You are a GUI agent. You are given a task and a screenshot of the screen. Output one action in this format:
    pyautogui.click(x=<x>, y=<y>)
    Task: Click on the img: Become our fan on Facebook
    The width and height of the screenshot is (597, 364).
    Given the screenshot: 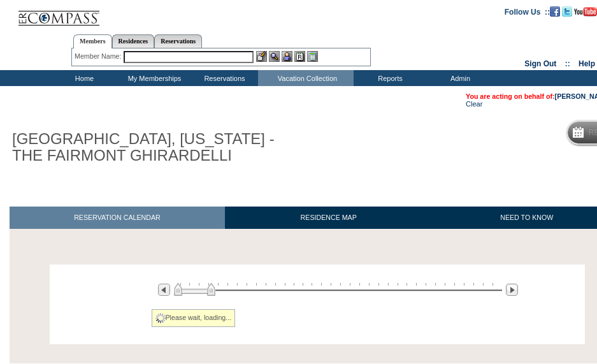 What is the action you would take?
    pyautogui.click(x=555, y=11)
    